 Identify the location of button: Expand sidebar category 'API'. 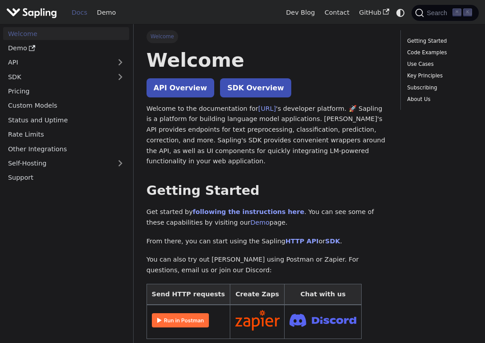
(120, 62).